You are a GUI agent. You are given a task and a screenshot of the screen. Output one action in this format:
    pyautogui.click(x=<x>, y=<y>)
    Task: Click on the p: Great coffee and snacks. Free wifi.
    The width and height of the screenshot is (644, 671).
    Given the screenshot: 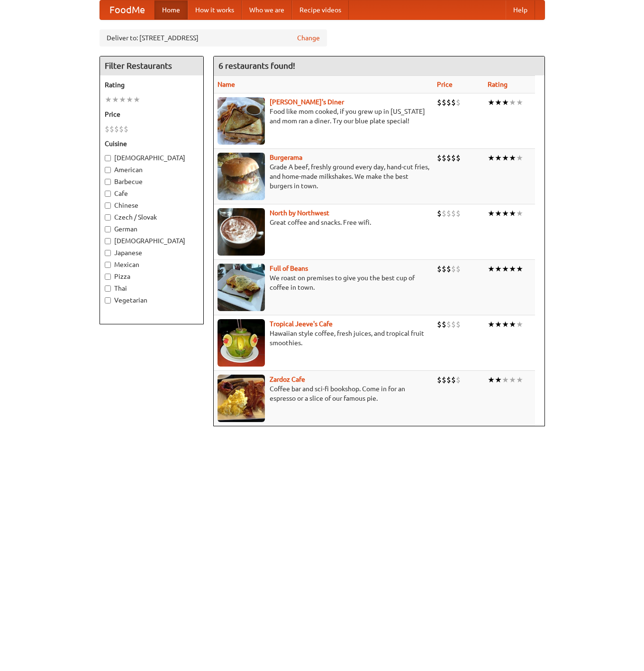 What is the action you would take?
    pyautogui.click(x=323, y=222)
    